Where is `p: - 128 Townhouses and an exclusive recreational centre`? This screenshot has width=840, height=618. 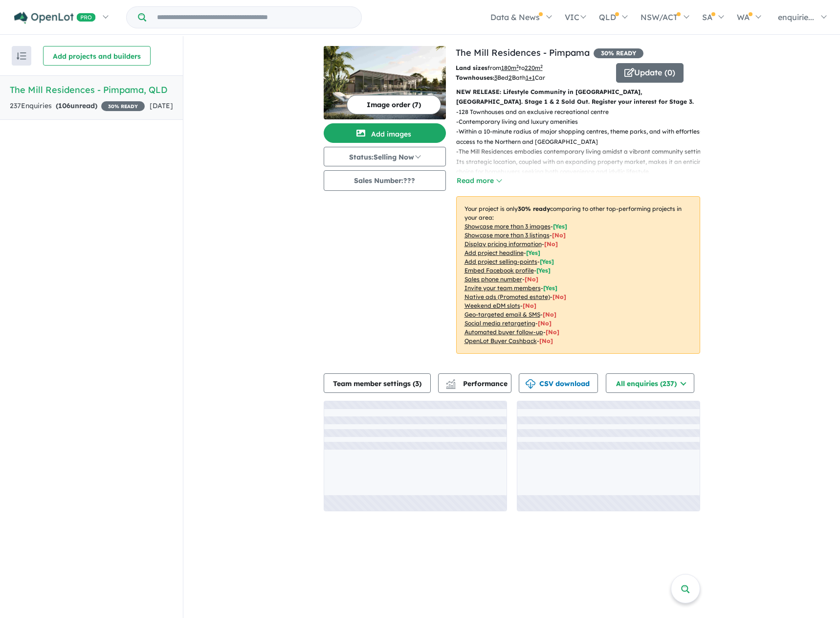 p: - 128 Townhouses and an exclusive recreational centre is located at coordinates (582, 112).